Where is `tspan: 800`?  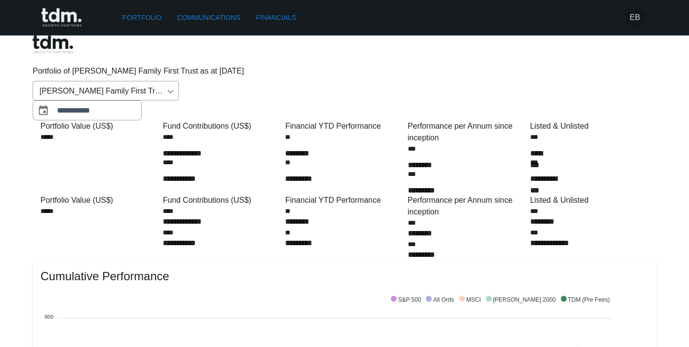
tspan: 800 is located at coordinates (49, 317).